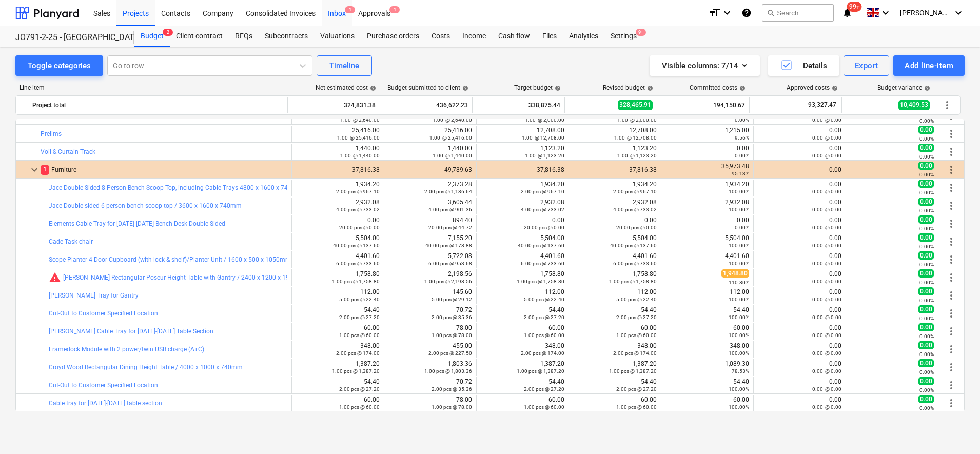 The height and width of the screenshot is (454, 980). Describe the element at coordinates (803, 66) in the screenshot. I see `button: Details` at that location.